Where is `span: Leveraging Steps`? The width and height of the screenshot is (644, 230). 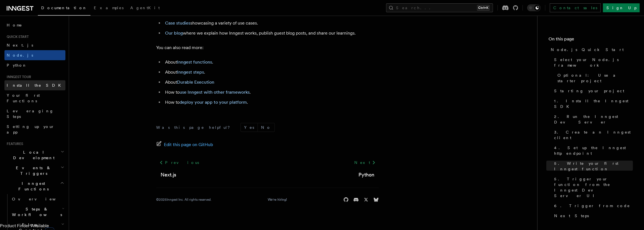
span: Leveraging Steps is located at coordinates (30, 114).